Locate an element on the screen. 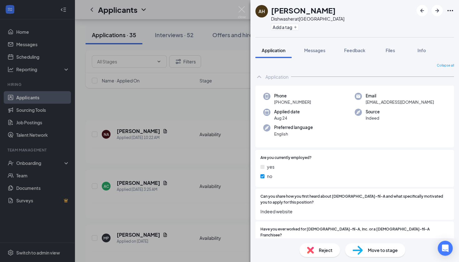 This screenshot has height=262, width=459. span: no is located at coordinates (270, 176).